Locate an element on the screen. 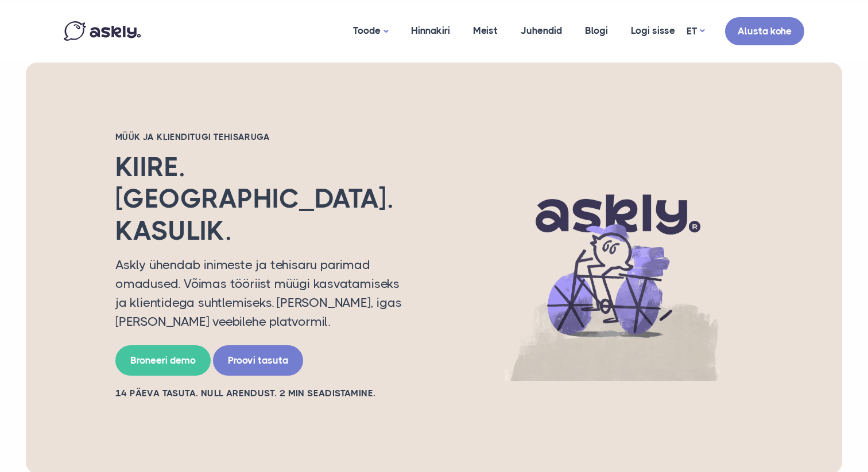 Image resolution: width=868 pixels, height=472 pixels. a: Hinnakiri is located at coordinates (430, 30).